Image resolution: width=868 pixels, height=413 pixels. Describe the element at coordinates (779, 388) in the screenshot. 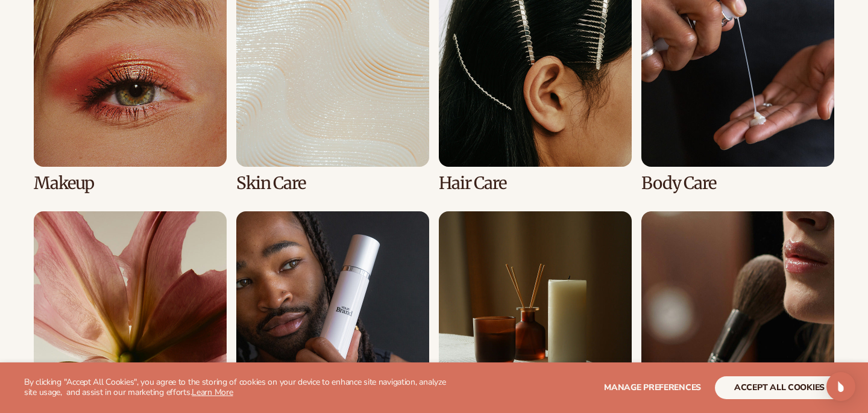

I see `button: accept all cookies` at that location.